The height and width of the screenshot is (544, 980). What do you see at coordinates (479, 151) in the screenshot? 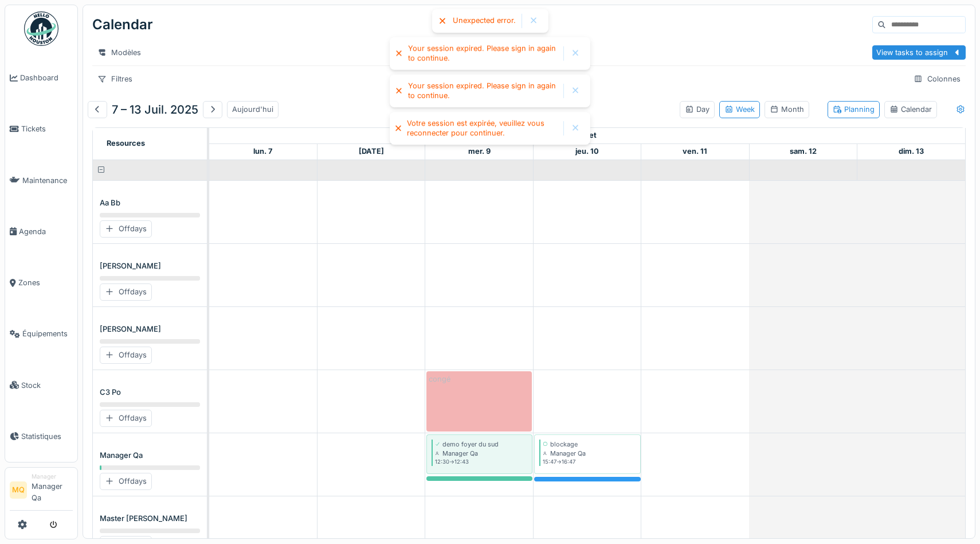
I see `a: 9 juillet 2025` at bounding box center [479, 151].